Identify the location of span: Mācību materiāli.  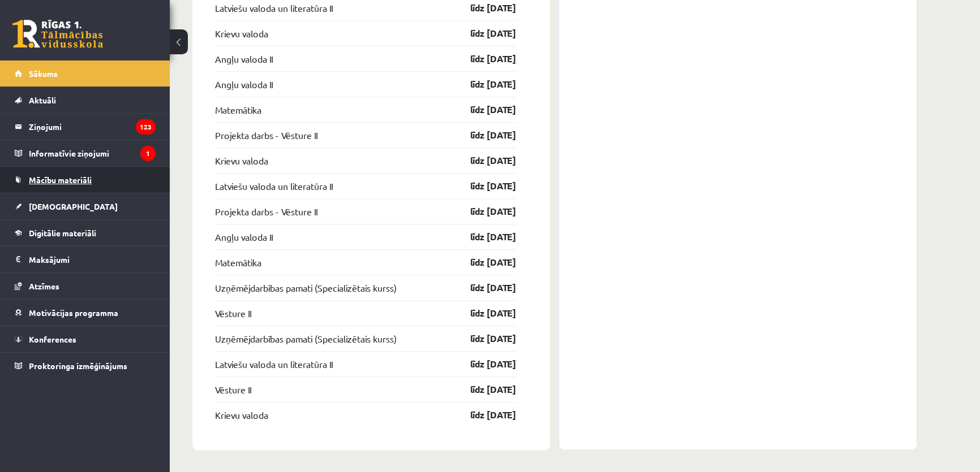
(60, 180).